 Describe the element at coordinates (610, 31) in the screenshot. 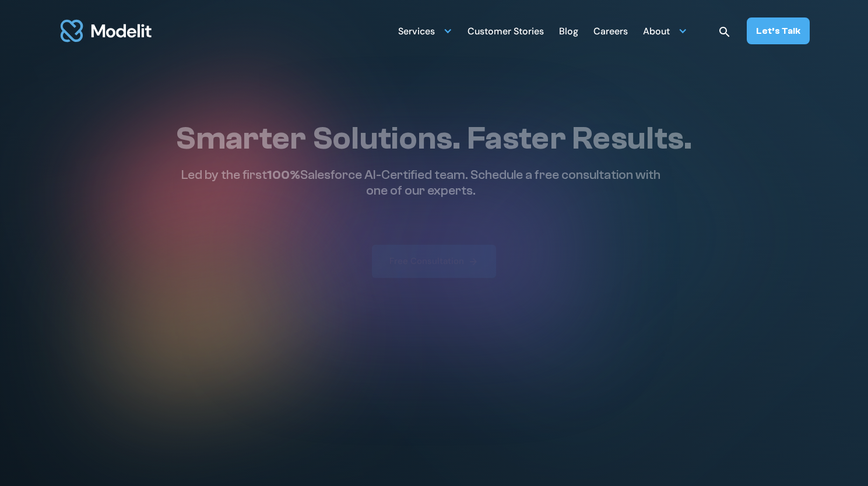

I see `a: Careers` at that location.